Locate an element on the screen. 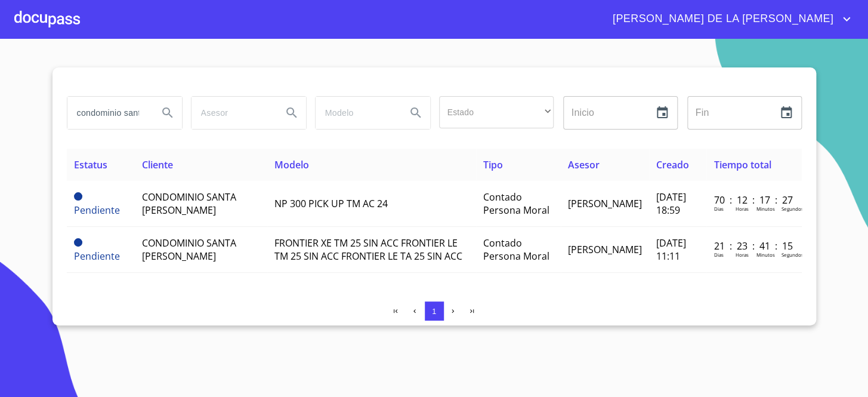 This screenshot has width=868, height=397. span: Modelo is located at coordinates (292, 165).